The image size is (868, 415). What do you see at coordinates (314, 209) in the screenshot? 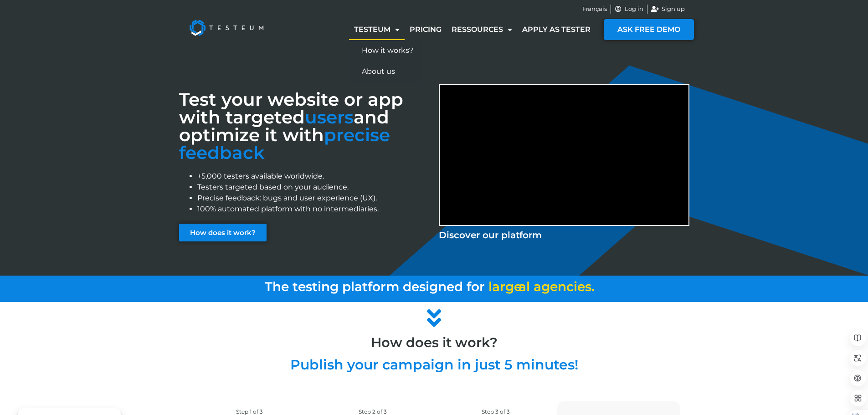
I see `li: 100% automated platform with no intermediaries.` at bounding box center [314, 209].